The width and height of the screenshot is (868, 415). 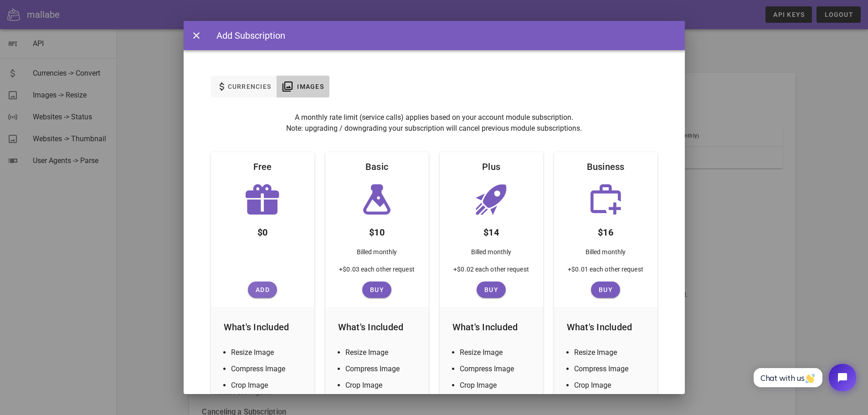 I want to click on button: Images, so click(x=303, y=87).